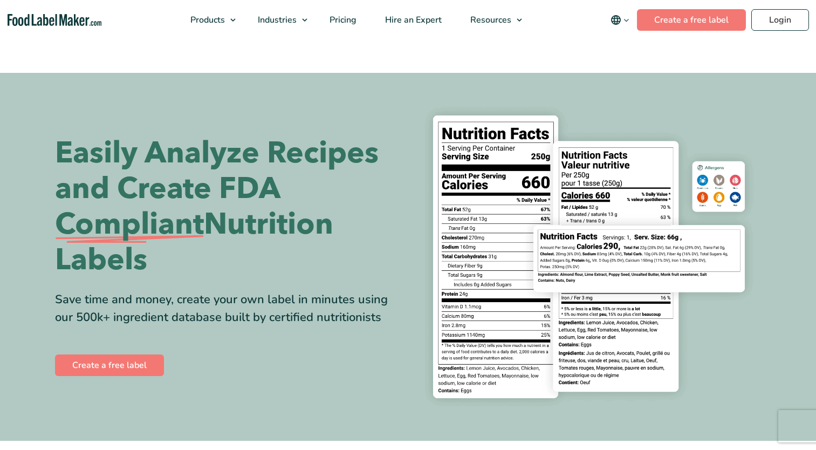  What do you see at coordinates (207, 20) in the screenshot?
I see `span: Products` at bounding box center [207, 20].